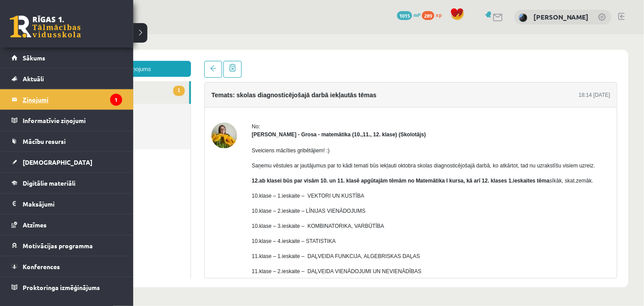 The width and height of the screenshot is (644, 306). Describe the element at coordinates (67, 266) in the screenshot. I see `a: Konferences` at that location.